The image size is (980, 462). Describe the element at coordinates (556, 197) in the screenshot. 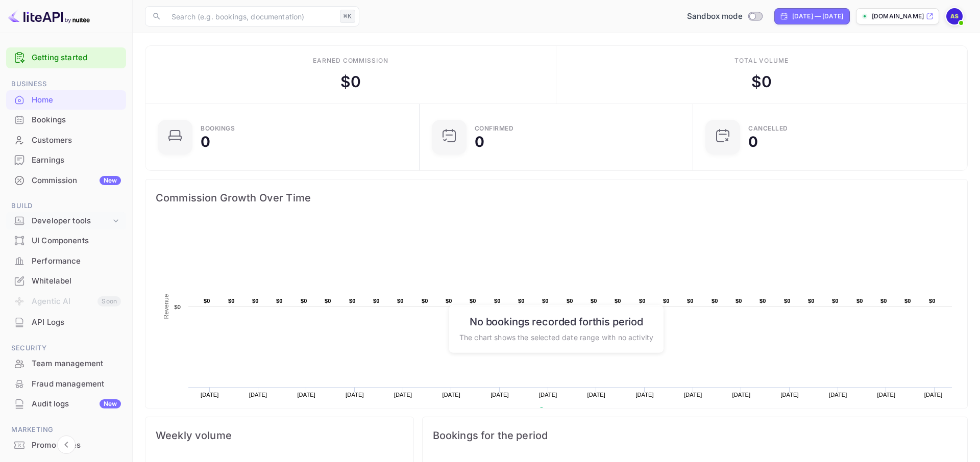

I see `span: Commission Growth Over Time` at that location.